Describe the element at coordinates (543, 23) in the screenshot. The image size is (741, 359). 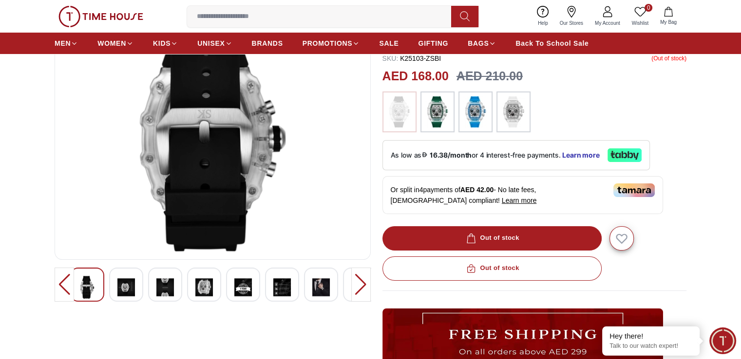
I see `span: Help` at that location.